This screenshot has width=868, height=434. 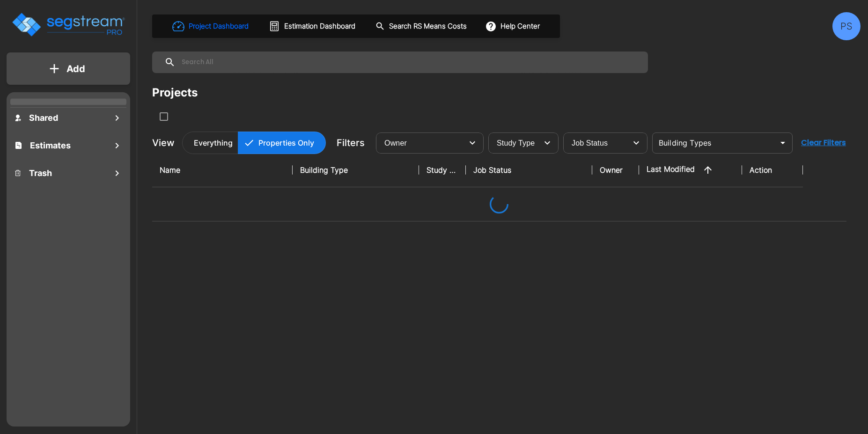 What do you see at coordinates (254, 143) in the screenshot?
I see `div: Platform` at bounding box center [254, 143].